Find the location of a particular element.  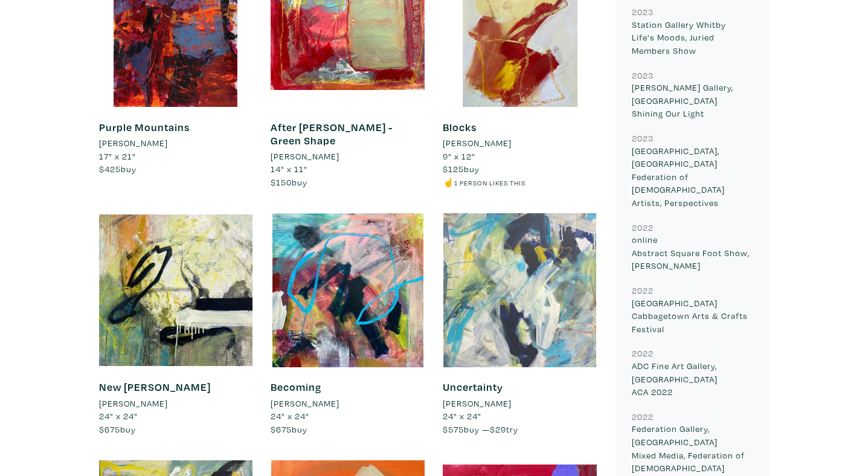

span: $425 is located at coordinates (110, 169).